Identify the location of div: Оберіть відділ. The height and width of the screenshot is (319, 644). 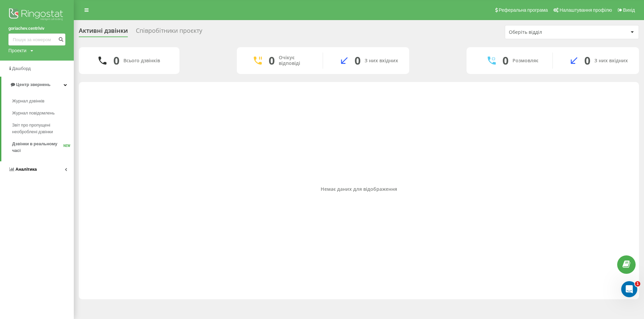
(549, 33).